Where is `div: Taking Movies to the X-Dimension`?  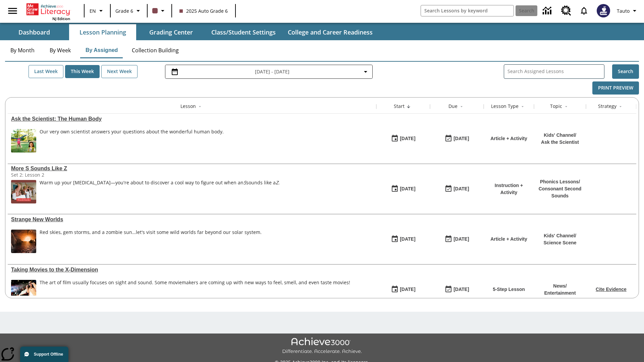 div: Taking Movies to the X-Dimension is located at coordinates (192, 270).